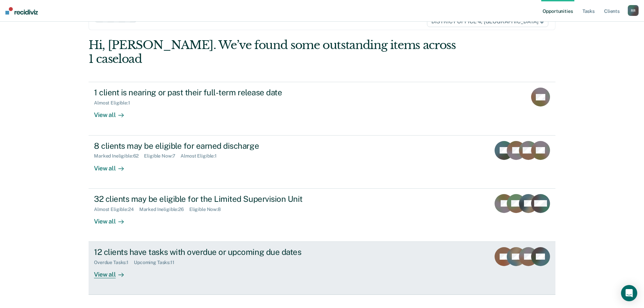  What do you see at coordinates (157, 262) in the screenshot?
I see `div: Upcoming Tasks : 11` at bounding box center [157, 262].